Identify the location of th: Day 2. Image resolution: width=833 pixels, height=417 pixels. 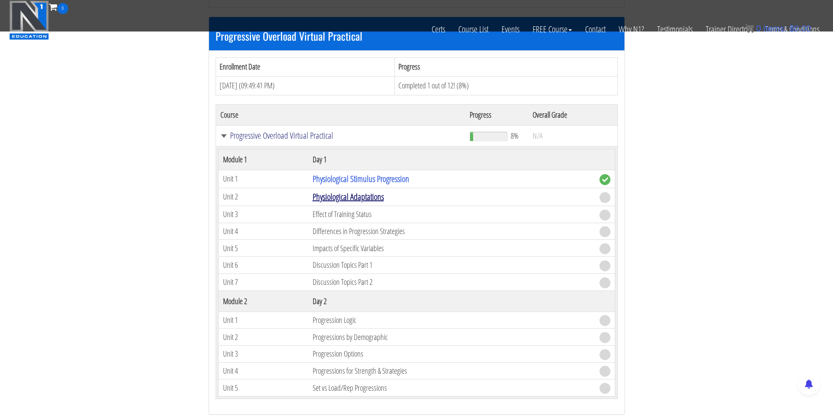
(451, 301).